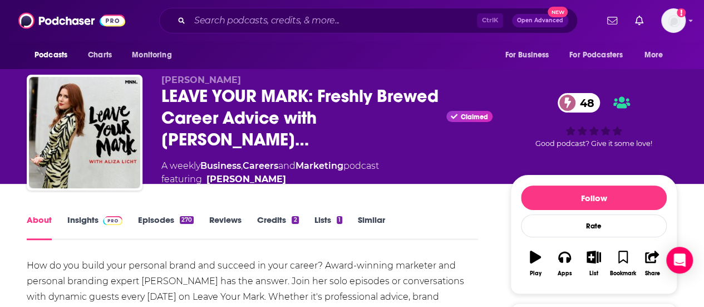  Describe the element at coordinates (100, 55) in the screenshot. I see `span: Charts` at that location.